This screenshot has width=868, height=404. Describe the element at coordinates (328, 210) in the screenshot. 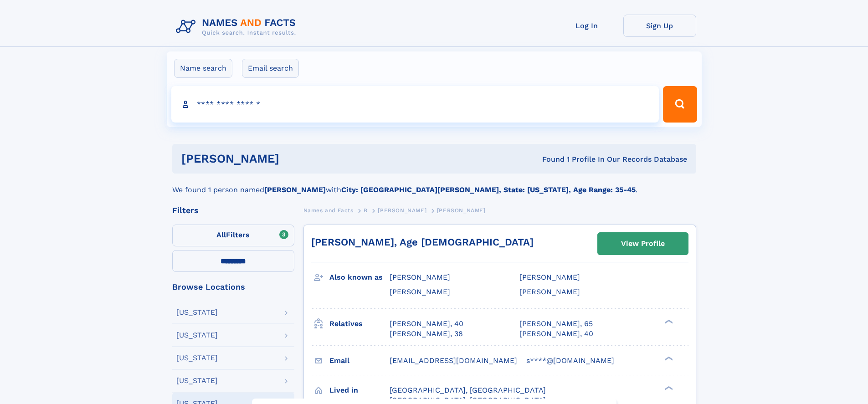

I see `a: Names and Facts` at that location.